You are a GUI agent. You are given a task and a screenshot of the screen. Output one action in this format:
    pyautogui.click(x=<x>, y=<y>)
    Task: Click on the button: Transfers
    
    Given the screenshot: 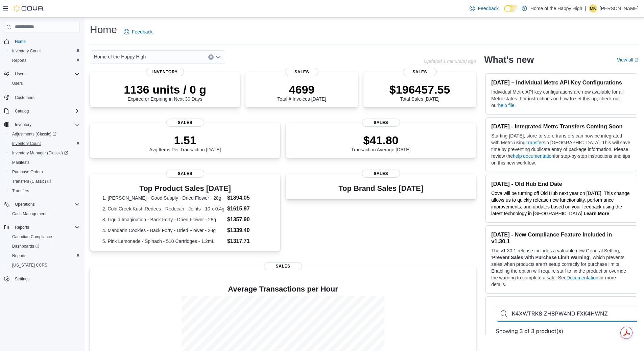 What is the action you would take?
    pyautogui.click(x=45, y=191)
    